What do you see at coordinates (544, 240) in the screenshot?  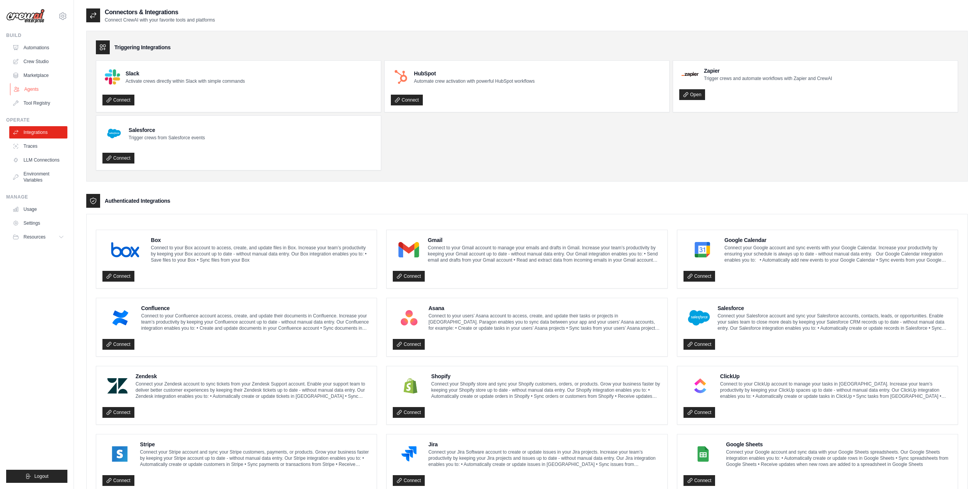 I see `h4: Gmail` at bounding box center [544, 240].